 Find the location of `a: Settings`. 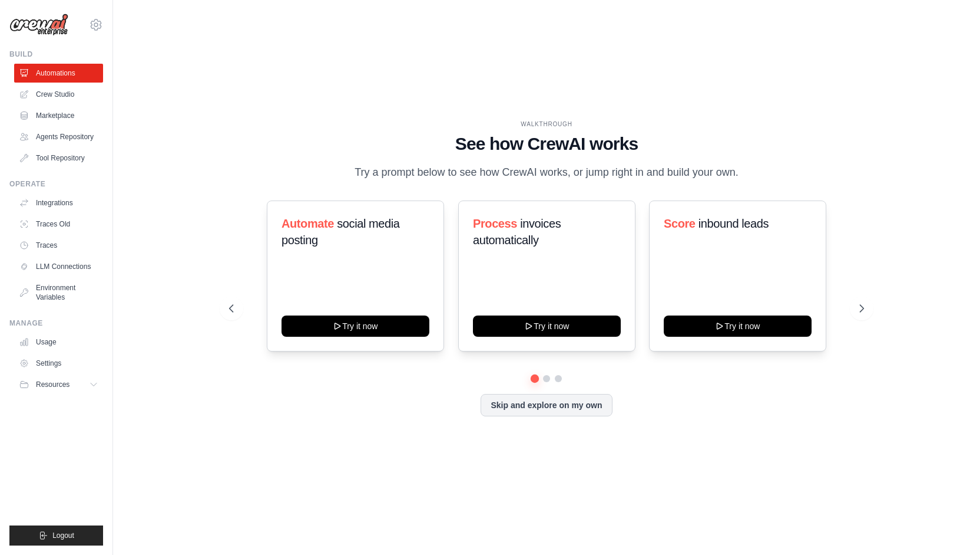

a: Settings is located at coordinates (58, 363).